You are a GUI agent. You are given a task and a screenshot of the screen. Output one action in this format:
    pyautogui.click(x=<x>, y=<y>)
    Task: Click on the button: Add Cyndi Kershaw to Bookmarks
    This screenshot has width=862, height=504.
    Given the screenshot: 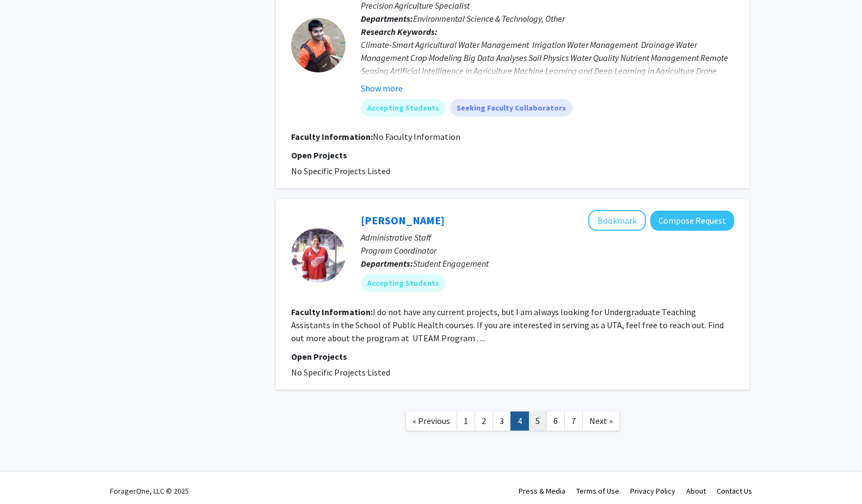 What is the action you would take?
    pyautogui.click(x=617, y=220)
    